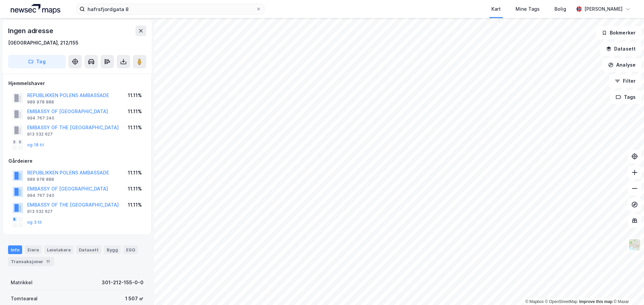 The image size is (644, 305). I want to click on input: Søk på adresse, matrikkel, gårdeiere, leietakere eller personer, so click(170, 9).